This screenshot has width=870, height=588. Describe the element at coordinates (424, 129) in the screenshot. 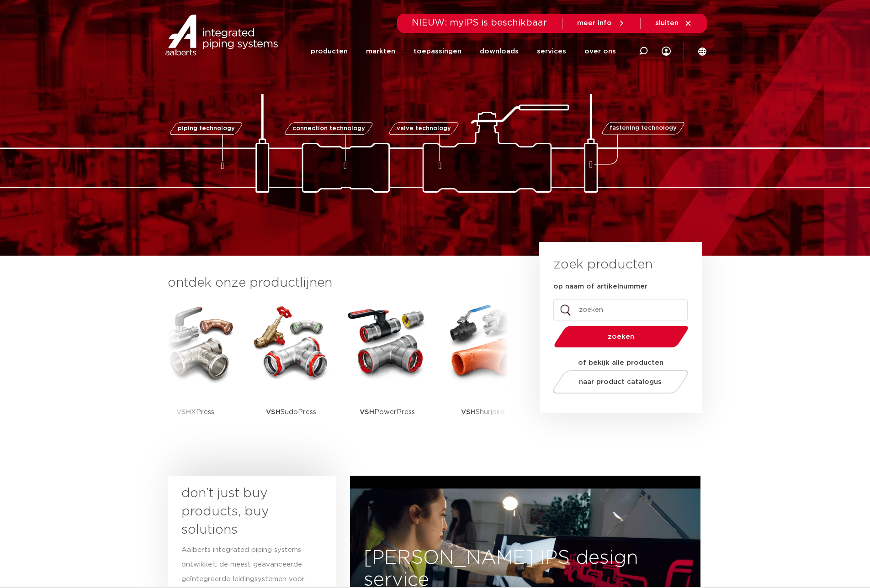

I see `span: valve technology` at that location.